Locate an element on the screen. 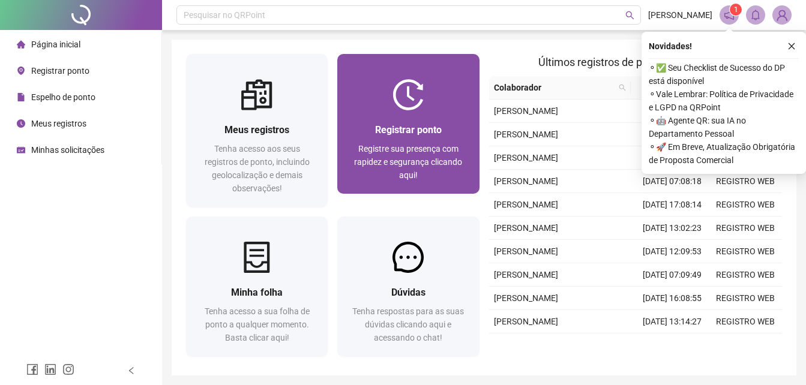 This screenshot has height=385, width=806. span: Espelho de ponto is located at coordinates (63, 97).